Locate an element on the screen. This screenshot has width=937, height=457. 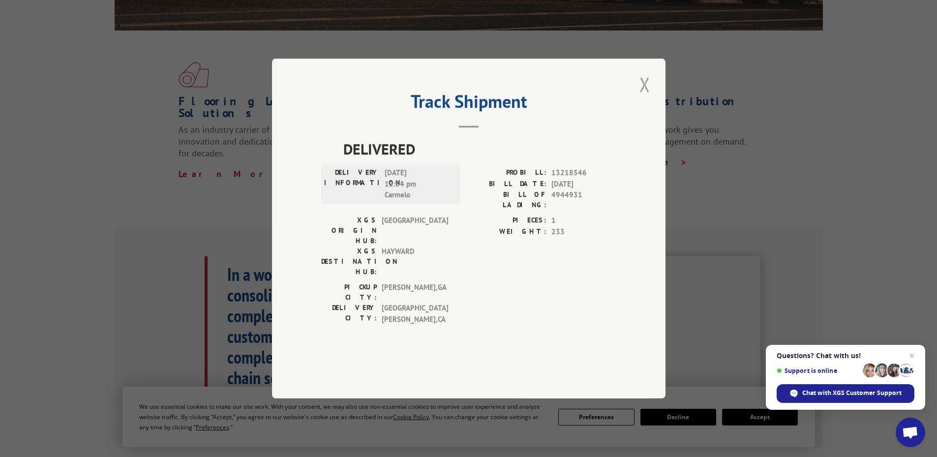
label: DELIVERY INFORMATION: is located at coordinates (352, 184).